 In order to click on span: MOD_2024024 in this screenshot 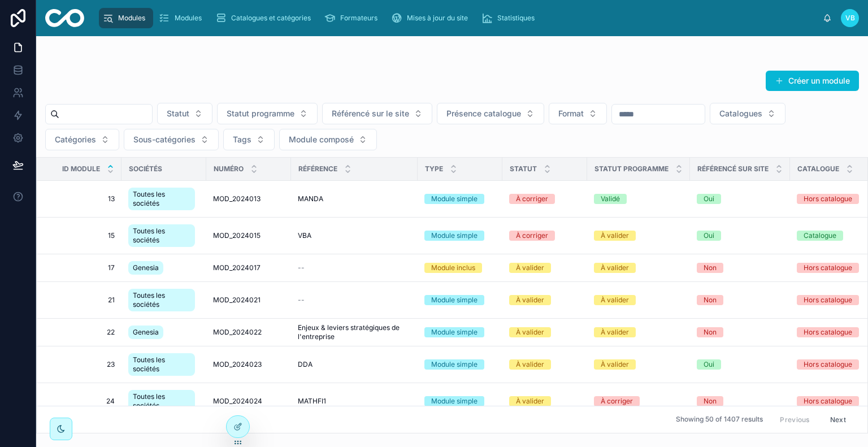, I will do `click(238, 401)`.